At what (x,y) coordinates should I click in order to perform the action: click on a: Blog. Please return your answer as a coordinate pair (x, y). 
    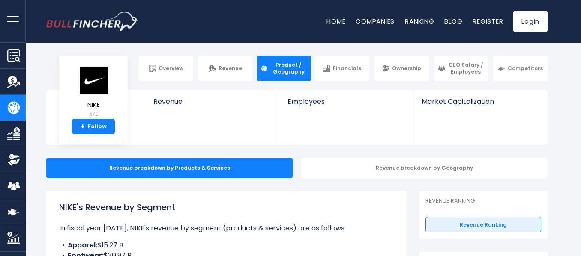
    Looking at the image, I should click on (453, 21).